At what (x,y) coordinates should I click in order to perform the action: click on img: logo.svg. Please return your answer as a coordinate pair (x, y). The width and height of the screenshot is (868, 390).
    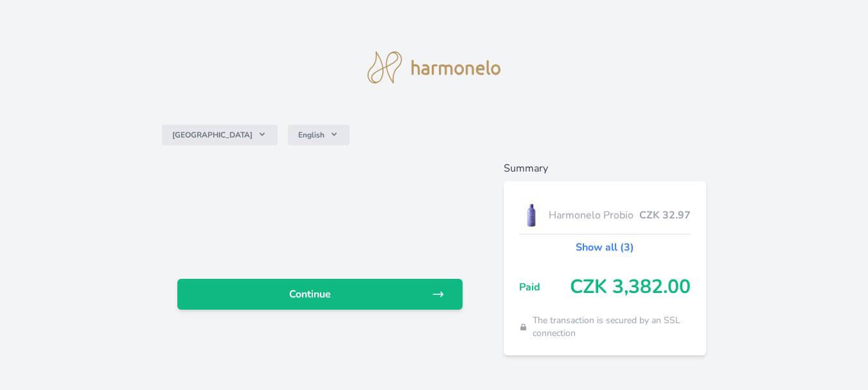
    Looking at the image, I should click on (434, 68).